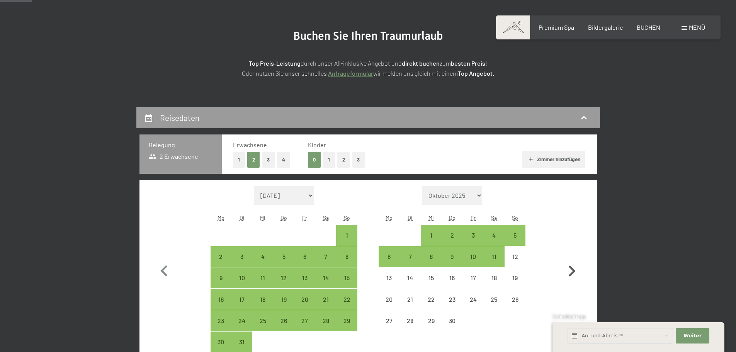 This screenshot has width=736, height=352. I want to click on div: Wed Apr 15 2026, so click(431, 278).